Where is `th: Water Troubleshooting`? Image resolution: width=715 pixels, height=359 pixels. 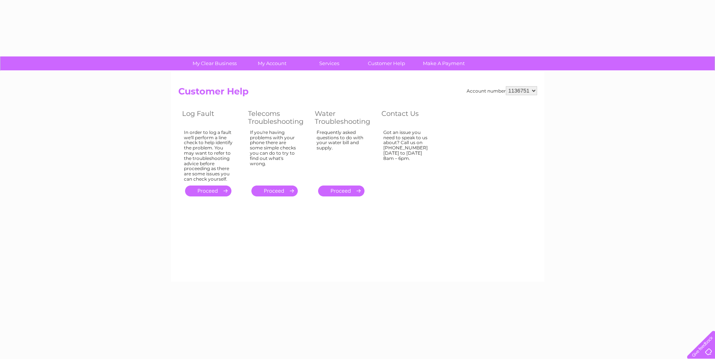 th: Water Troubleshooting is located at coordinates (344, 118).